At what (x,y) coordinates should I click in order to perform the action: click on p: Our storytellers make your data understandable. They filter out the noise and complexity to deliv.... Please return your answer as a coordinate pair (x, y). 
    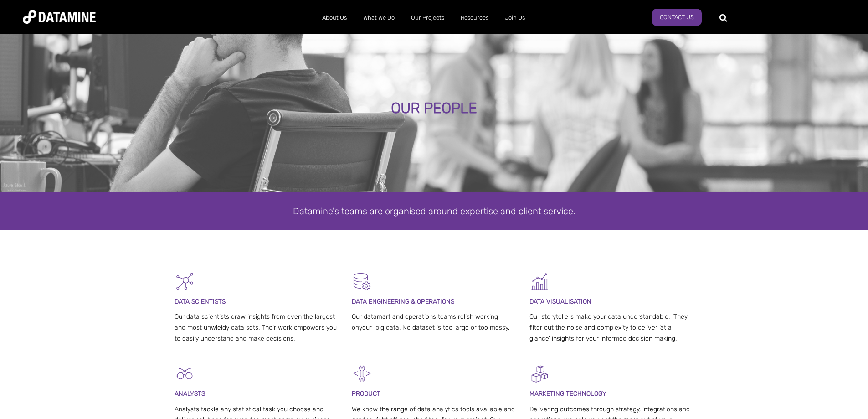
    Looking at the image, I should click on (611, 327).